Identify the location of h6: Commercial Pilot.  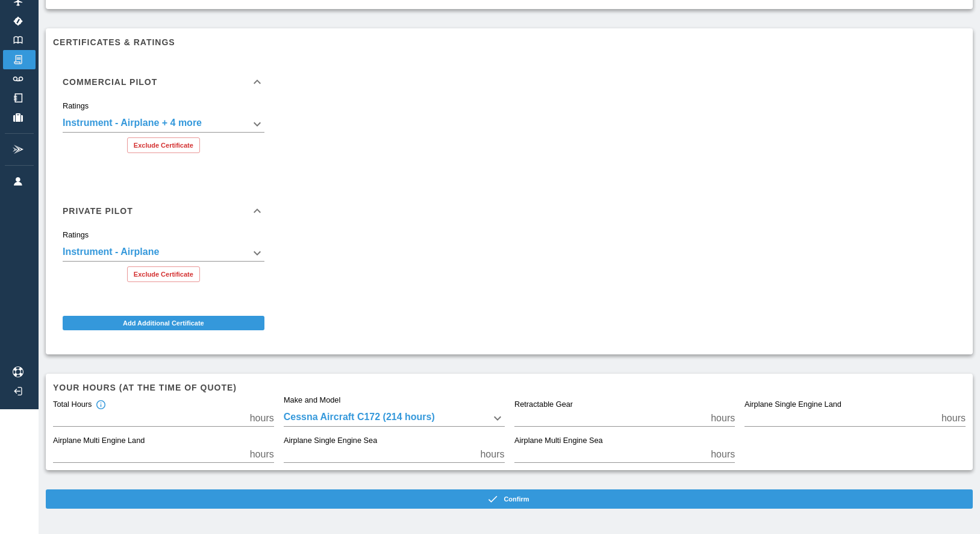
(110, 82).